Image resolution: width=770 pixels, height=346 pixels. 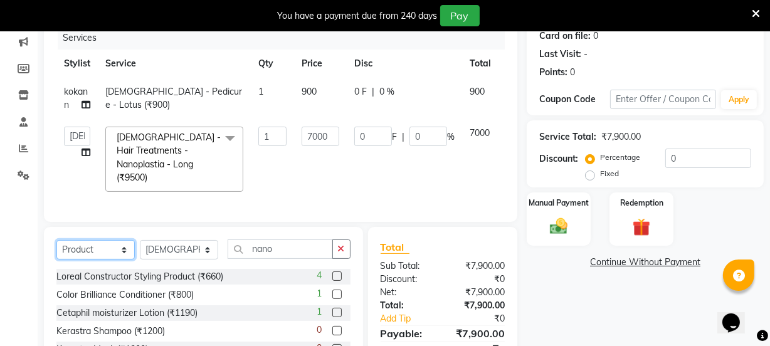 What do you see at coordinates (620, 157) in the screenshot?
I see `label: Percentage` at bounding box center [620, 157].